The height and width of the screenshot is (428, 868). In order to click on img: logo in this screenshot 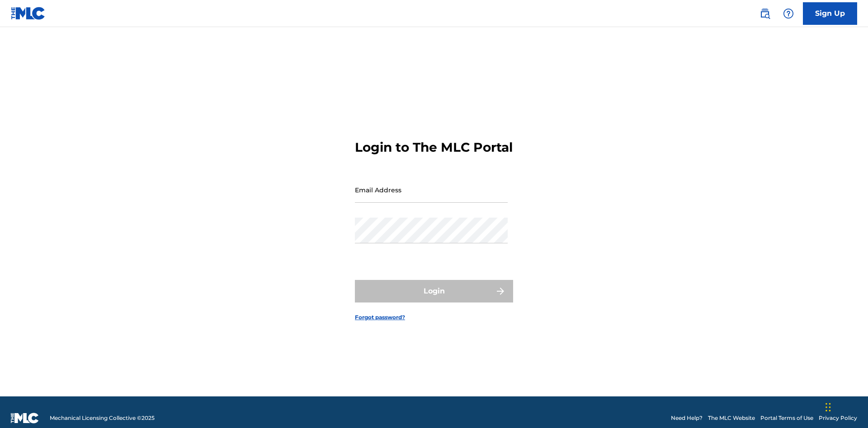, I will do `click(25, 418)`.